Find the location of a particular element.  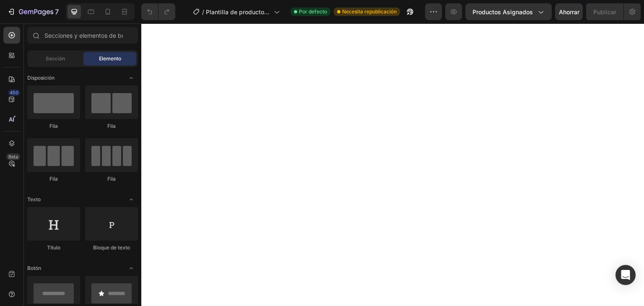

font: Título is located at coordinates (54, 247).